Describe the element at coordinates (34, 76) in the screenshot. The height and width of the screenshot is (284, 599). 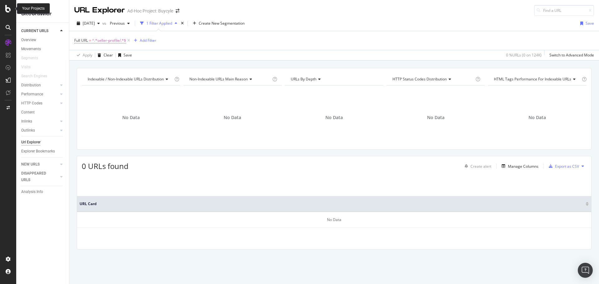
I see `div: Search Engines` at that location.